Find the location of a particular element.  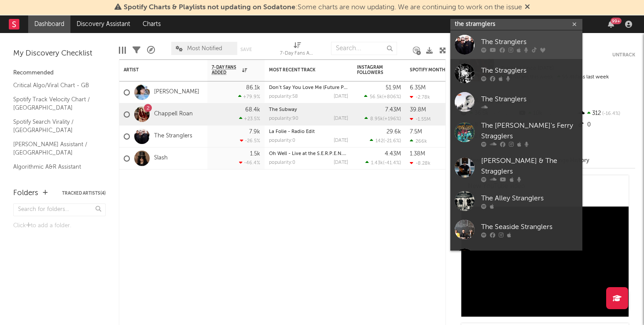

span: 8.95k is located at coordinates (376, 119).